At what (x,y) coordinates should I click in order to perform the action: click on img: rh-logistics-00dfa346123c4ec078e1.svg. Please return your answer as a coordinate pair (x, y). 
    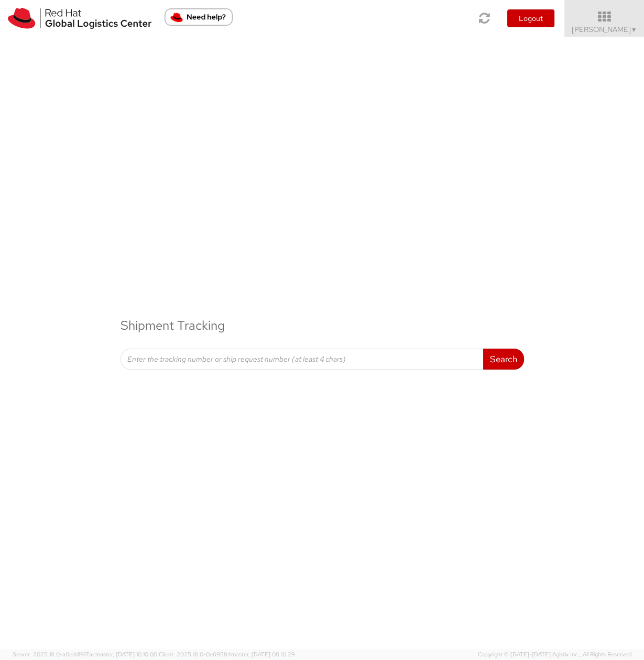
    Looking at the image, I should click on (80, 19).